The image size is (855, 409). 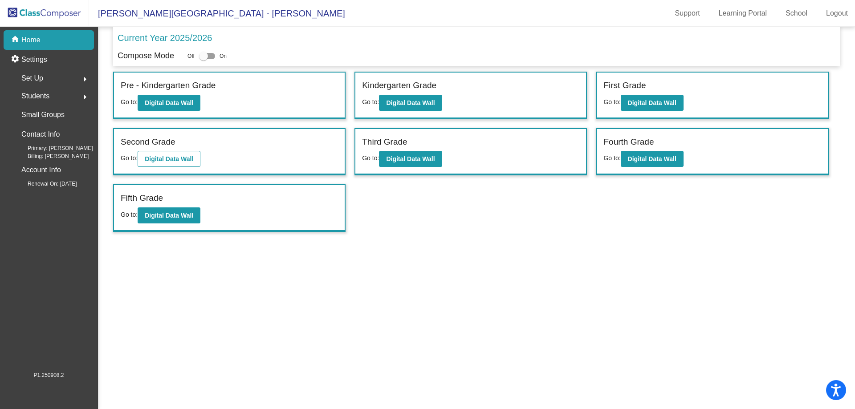 I want to click on mat-icon: settings, so click(x=16, y=60).